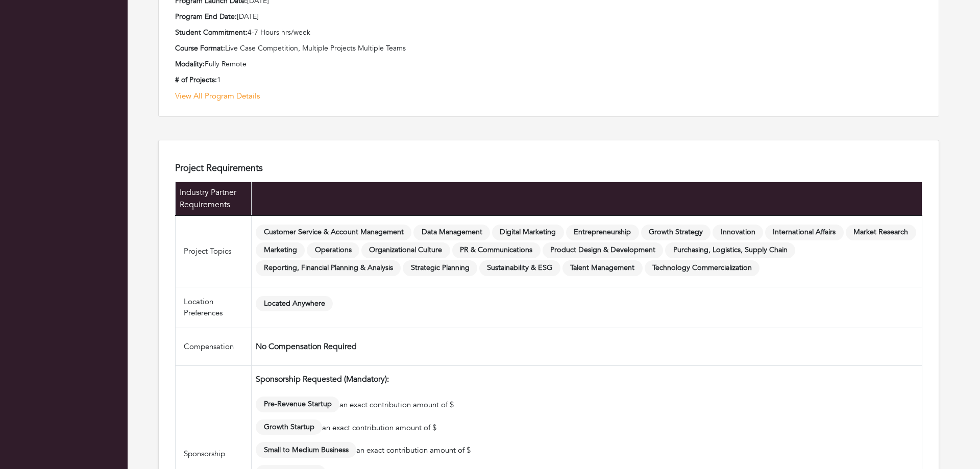 The image size is (980, 469). Describe the element at coordinates (737, 232) in the screenshot. I see `span: Innovation` at that location.